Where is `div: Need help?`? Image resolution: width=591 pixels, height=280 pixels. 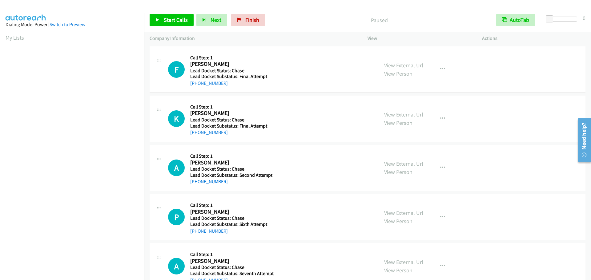
div: Need help? is located at coordinates (11, 21).